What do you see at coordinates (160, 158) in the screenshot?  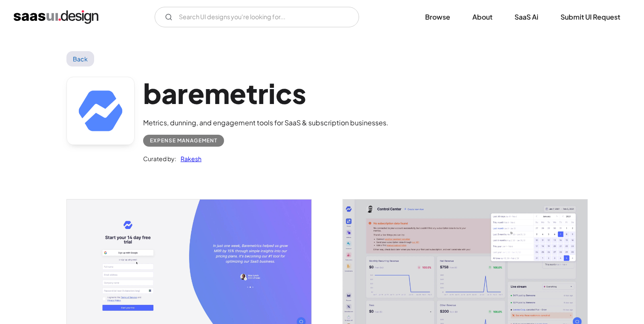 I see `div: Curated by:` at bounding box center [160, 158].